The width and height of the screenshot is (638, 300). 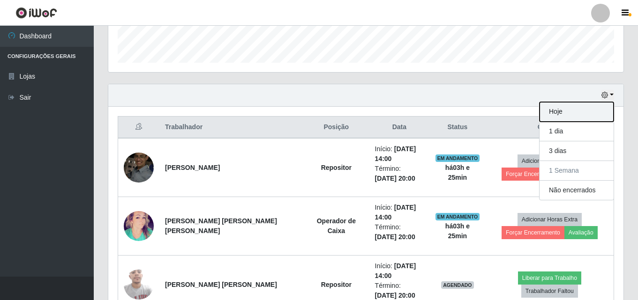 I want to click on button: 3 dias, so click(x=576, y=151).